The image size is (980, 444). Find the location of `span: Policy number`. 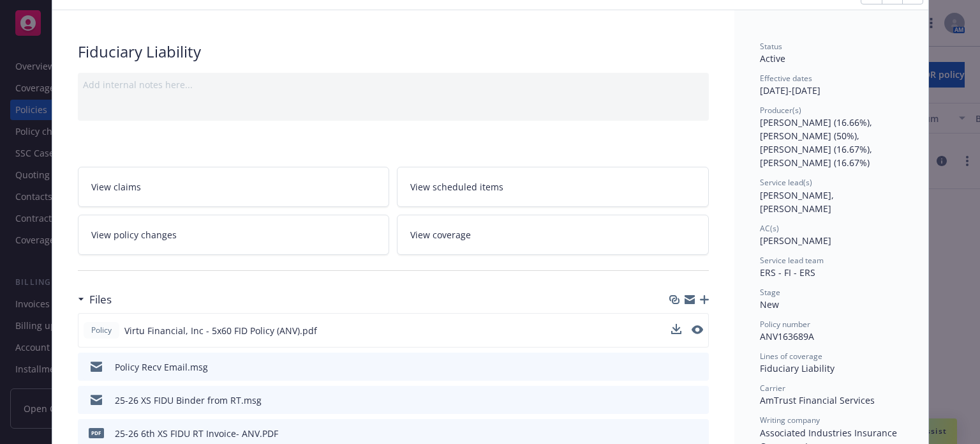

span: Policy number is located at coordinates (785, 324).